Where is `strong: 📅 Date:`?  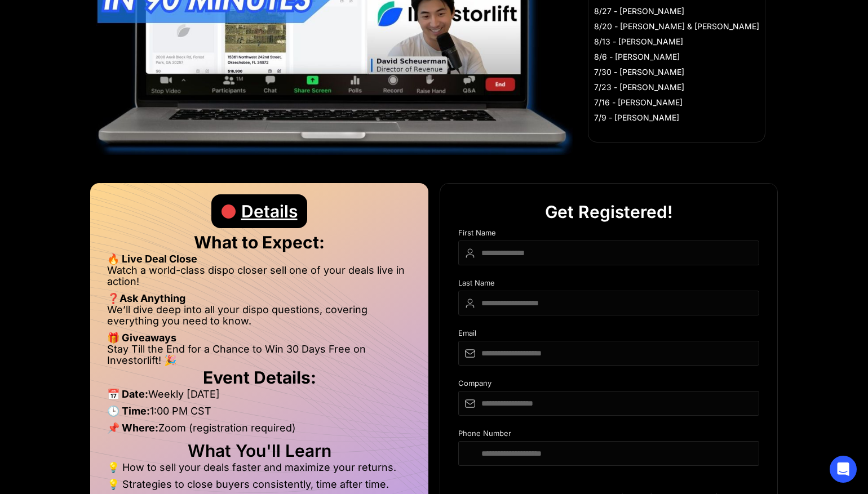 strong: 📅 Date: is located at coordinates (128, 394).